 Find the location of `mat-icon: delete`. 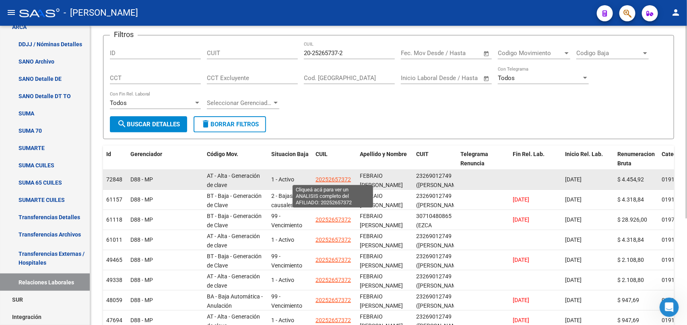

mat-icon: delete is located at coordinates (206, 124).